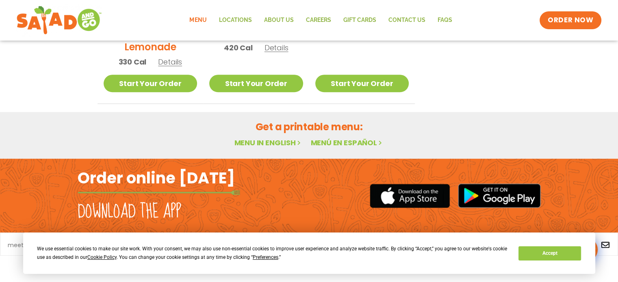  What do you see at coordinates (273, 253) in the screenshot?
I see `div: We use essential cookies to make our site work. With your consent, we may also use non-essential ...` at bounding box center [273, 253].